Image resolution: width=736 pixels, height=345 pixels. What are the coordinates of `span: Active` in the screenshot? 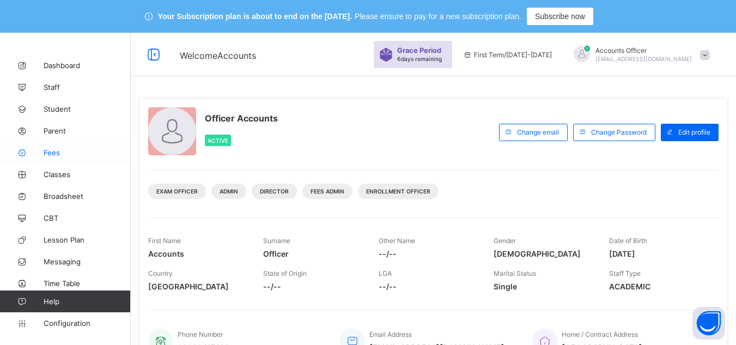 It's located at (218, 141).